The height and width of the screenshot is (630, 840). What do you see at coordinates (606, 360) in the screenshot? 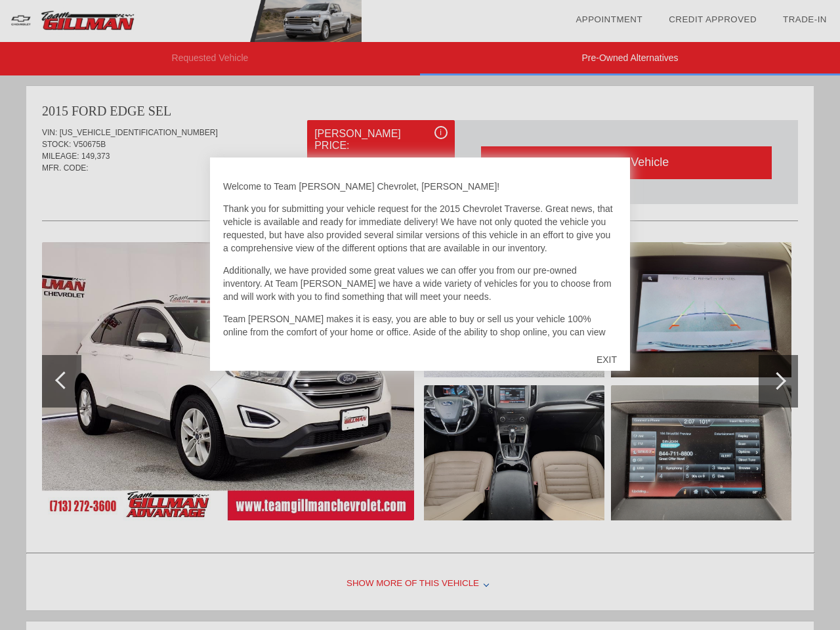
I see `div: EXIT` at bounding box center [606, 360].